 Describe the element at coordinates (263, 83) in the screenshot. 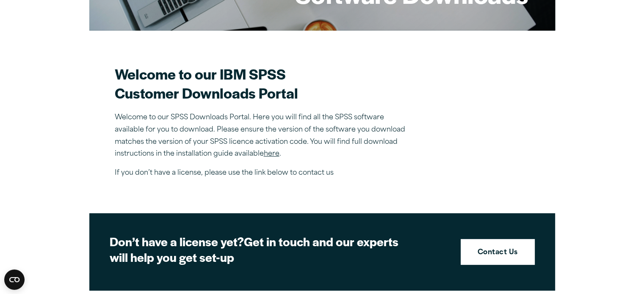

I see `h2: Welcome to our IBM SPSS Customer Downloads Portal` at that location.